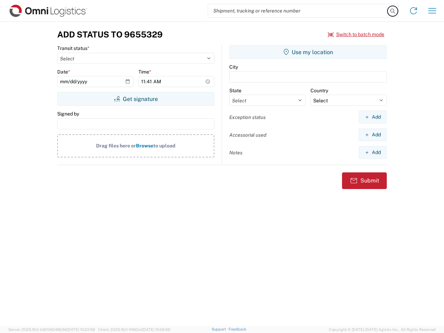 The width and height of the screenshot is (444, 333). What do you see at coordinates (68, 114) in the screenshot?
I see `label: Signed by` at bounding box center [68, 114].